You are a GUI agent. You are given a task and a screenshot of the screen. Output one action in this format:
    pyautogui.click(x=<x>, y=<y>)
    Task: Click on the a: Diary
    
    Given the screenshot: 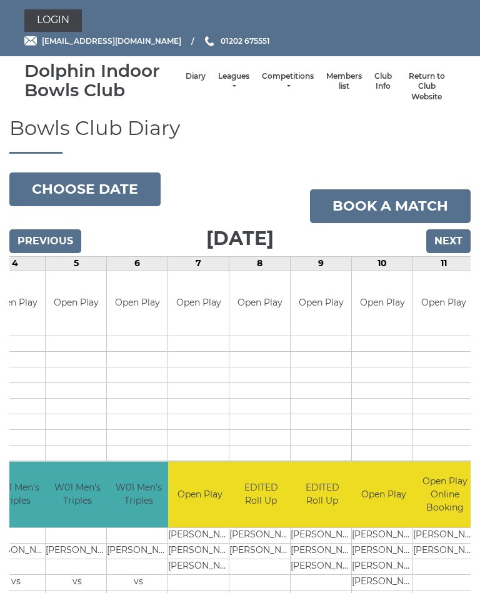 What is the action you would take?
    pyautogui.click(x=195, y=76)
    